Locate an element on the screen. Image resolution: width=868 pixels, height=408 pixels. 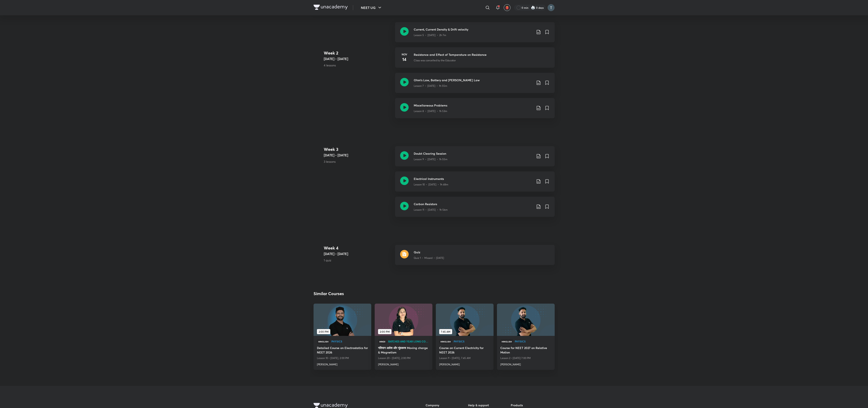
img: avatar is located at coordinates (507, 8).